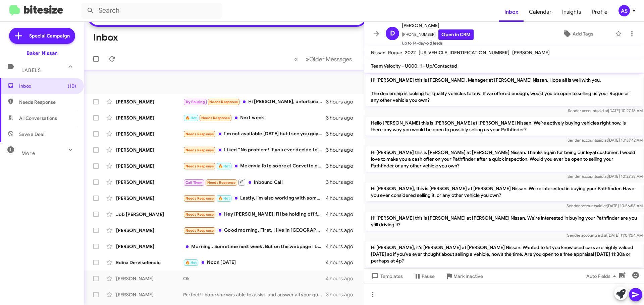 The image size is (644, 305). Describe the element at coordinates (378, 53) in the screenshot. I see `span: Nissan` at that location.